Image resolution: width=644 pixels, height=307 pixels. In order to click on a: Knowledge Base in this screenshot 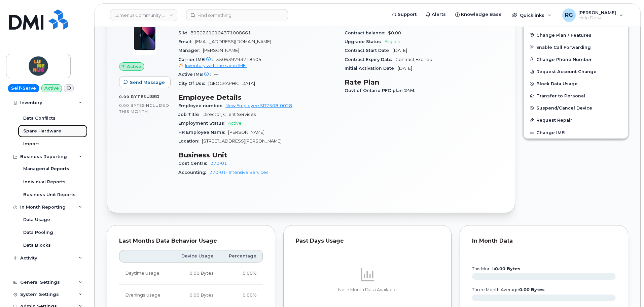, I will do `click(479, 14)`.